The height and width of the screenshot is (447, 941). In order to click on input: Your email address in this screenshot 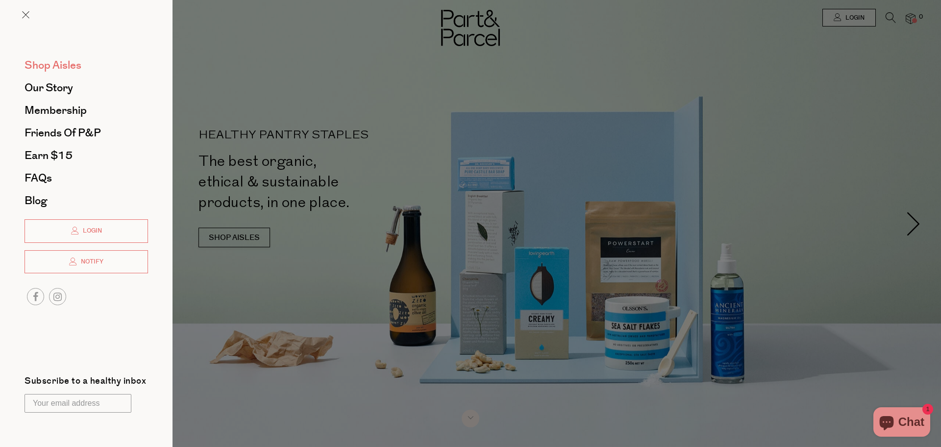, I will do `click(78, 403)`.